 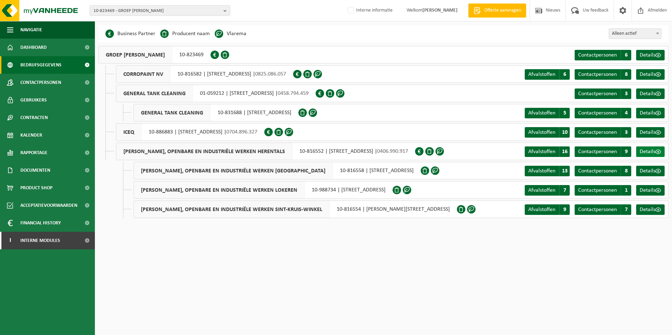 What do you see at coordinates (547, 133) in the screenshot?
I see `a: Afvalstoffen 10` at bounding box center [547, 133].